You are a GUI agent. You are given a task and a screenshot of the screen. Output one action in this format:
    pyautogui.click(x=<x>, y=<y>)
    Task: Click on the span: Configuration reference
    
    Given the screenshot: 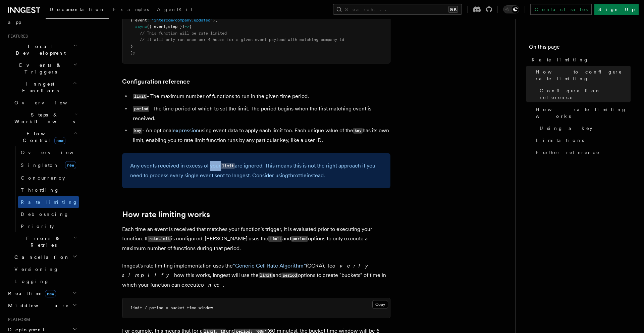 What is the action you would take?
    pyautogui.click(x=585, y=94)
    